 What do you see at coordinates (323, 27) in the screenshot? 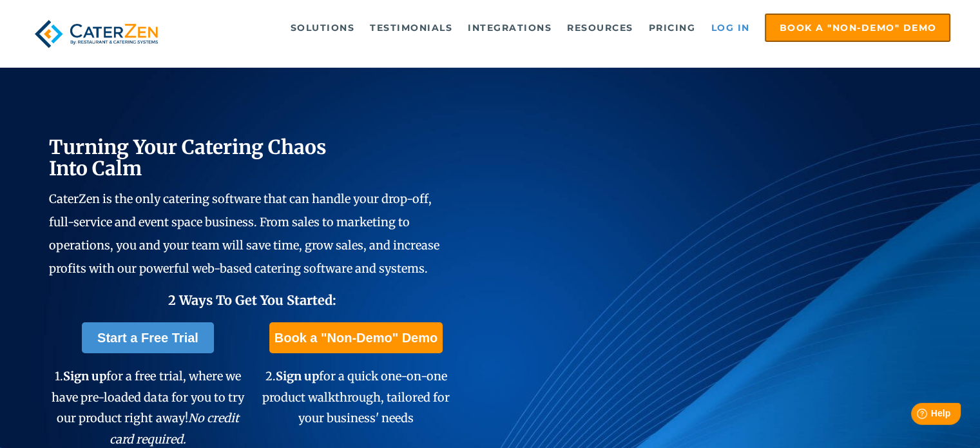
I see `a: Solutions` at bounding box center [323, 27].